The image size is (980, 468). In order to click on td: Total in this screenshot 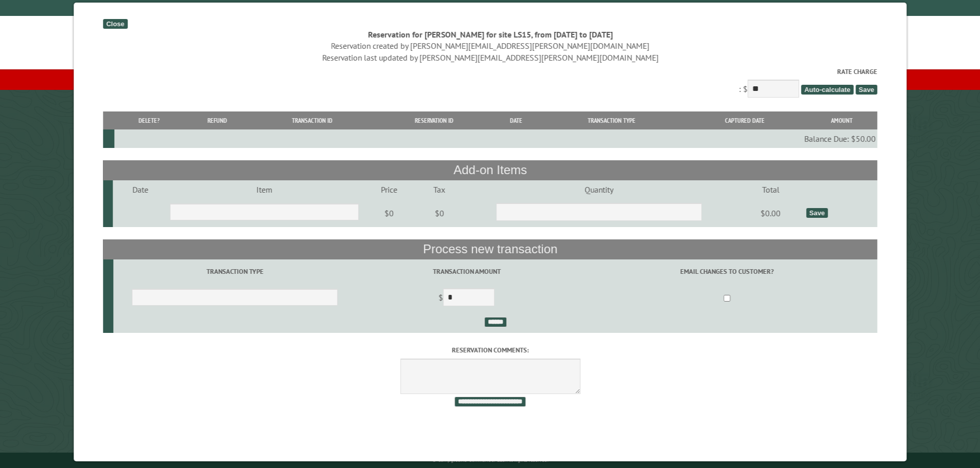, I will do `click(770, 190)`.